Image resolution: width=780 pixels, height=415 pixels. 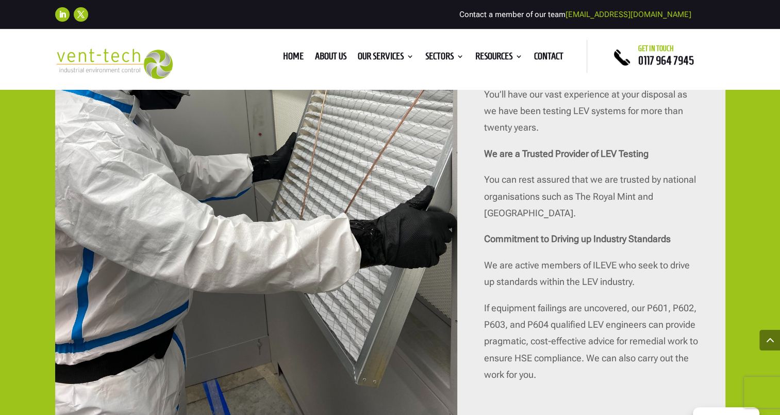 I want to click on a: Follow on LinkedIn, so click(x=62, y=14).